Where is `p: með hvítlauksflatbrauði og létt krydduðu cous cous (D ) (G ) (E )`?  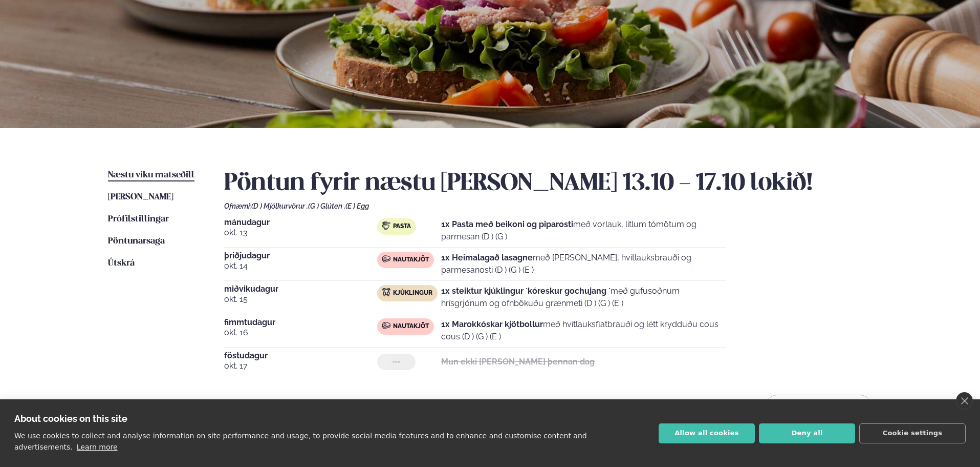
p: með hvítlauksflatbrauði og létt krydduðu cous cous (D ) (G ) (E ) is located at coordinates (584, 331).